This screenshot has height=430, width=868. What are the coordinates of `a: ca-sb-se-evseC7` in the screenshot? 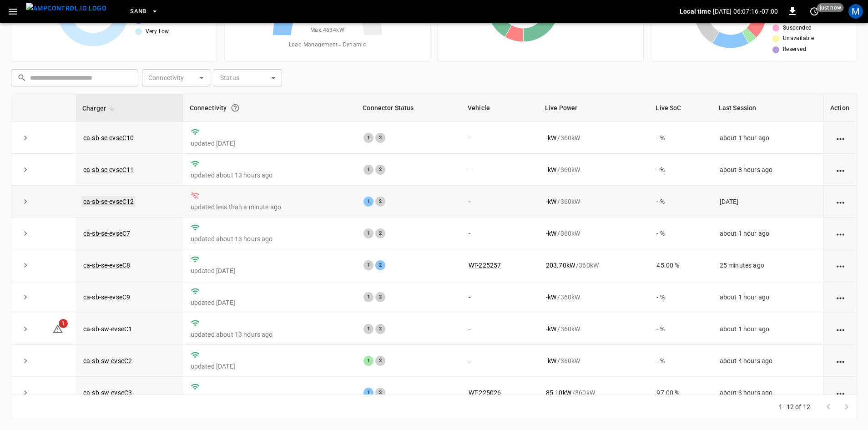 It's located at (106, 233).